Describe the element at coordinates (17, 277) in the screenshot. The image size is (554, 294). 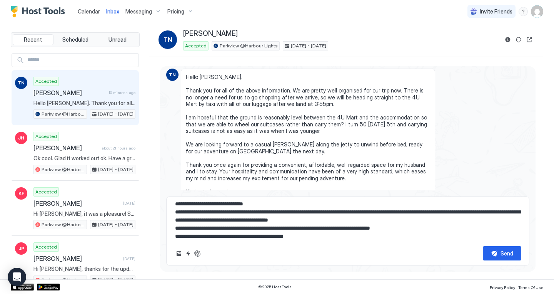
I see `div: Open Intercom Messenger` at that location.